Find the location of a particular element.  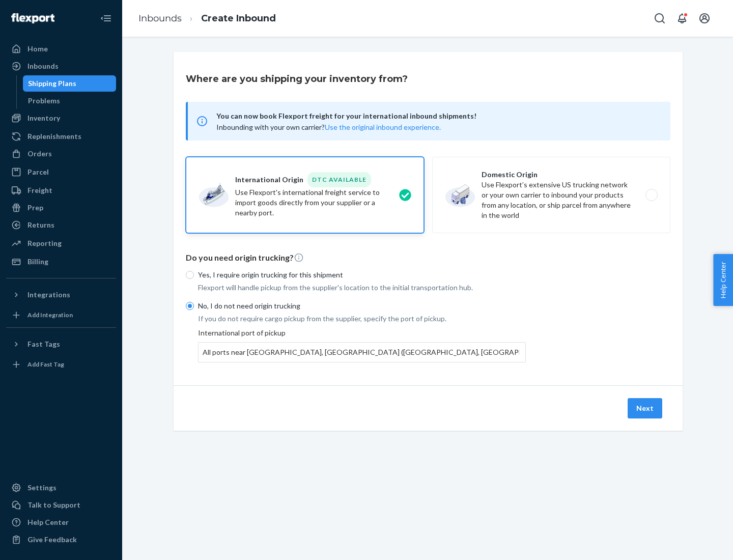

a: Orders is located at coordinates (61, 153).